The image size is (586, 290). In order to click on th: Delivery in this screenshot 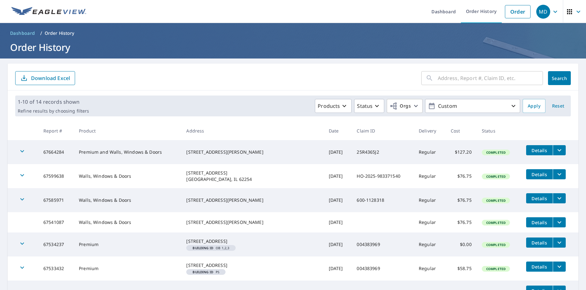, I will do `click(429, 131)`.